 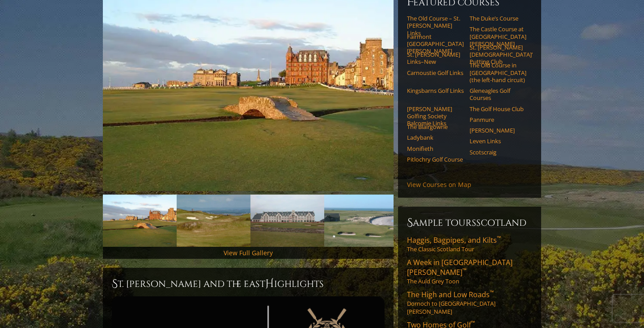 What do you see at coordinates (439, 184) in the screenshot?
I see `a: View Courses on Map` at bounding box center [439, 184].